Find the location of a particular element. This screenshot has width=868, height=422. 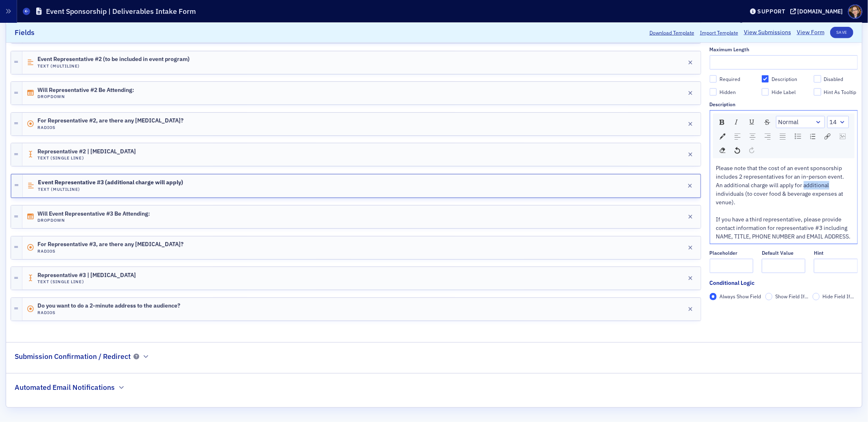

div: rdw-remove-control is located at coordinates (722, 150).